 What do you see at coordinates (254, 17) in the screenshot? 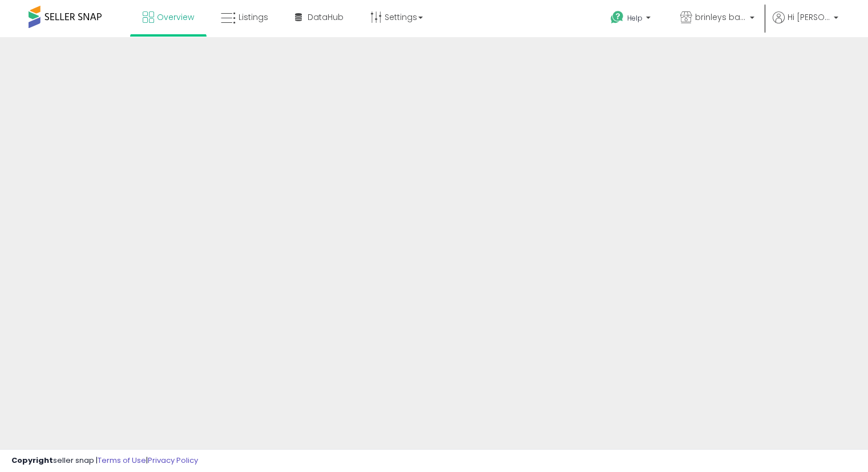
I see `span: Listings` at bounding box center [254, 17].